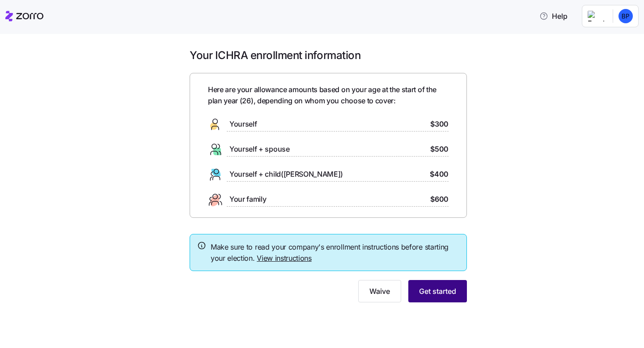  I want to click on button: Get started, so click(438, 291).